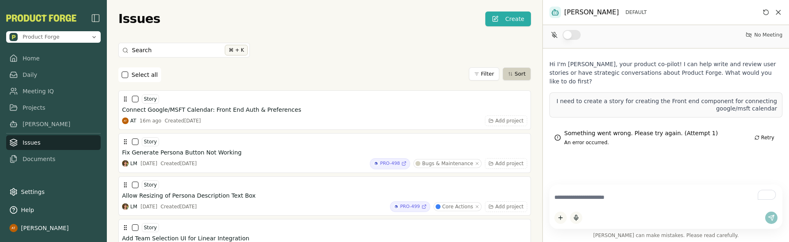  Describe the element at coordinates (41, 18) in the screenshot. I see `button: PF-Logo` at that location.